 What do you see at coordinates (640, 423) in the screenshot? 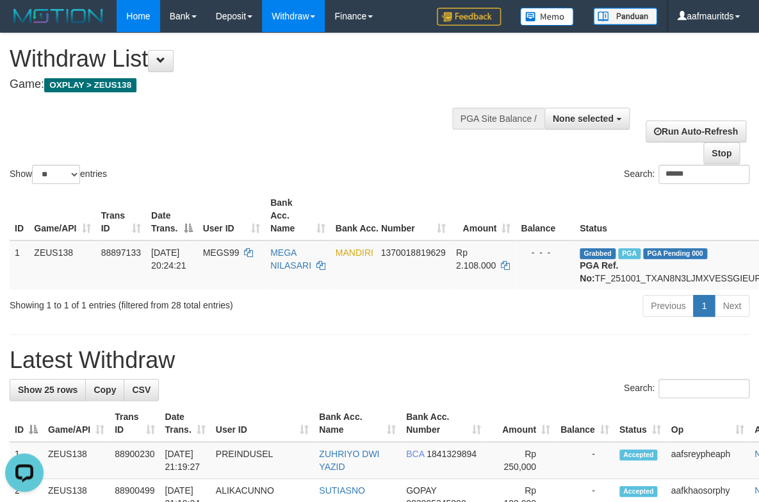
I see `th: Status: activate to sort column ascending` at bounding box center [640, 423].